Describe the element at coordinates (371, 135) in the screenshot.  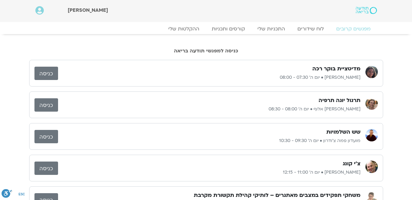
I see `img: מועדון פמה צ'ודרון` at that location.